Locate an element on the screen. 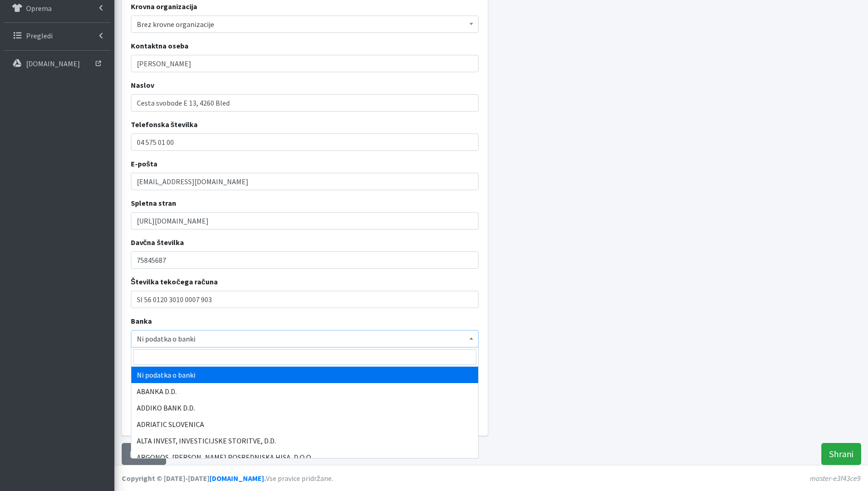 Image resolution: width=868 pixels, height=491 pixels. span: Brez krovne organizacije is located at coordinates (305, 24).